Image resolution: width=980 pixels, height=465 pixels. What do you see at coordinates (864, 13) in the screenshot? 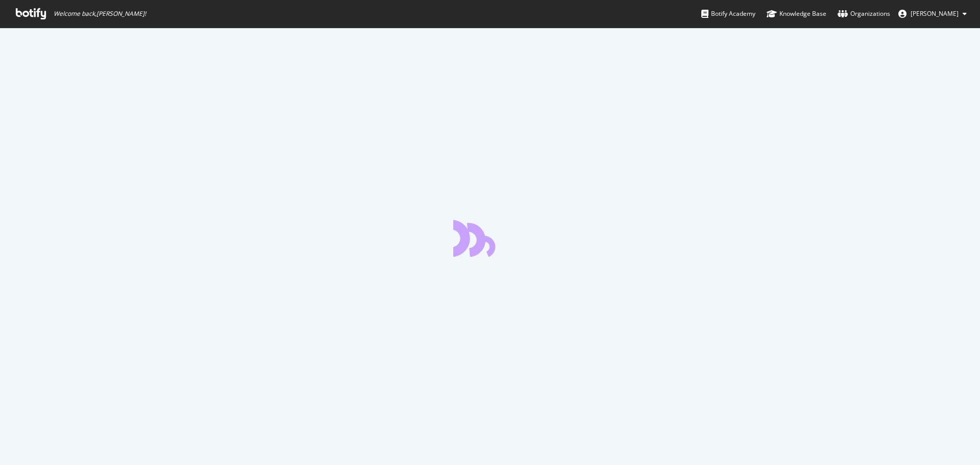
I see `div: Organizations` at bounding box center [864, 13].